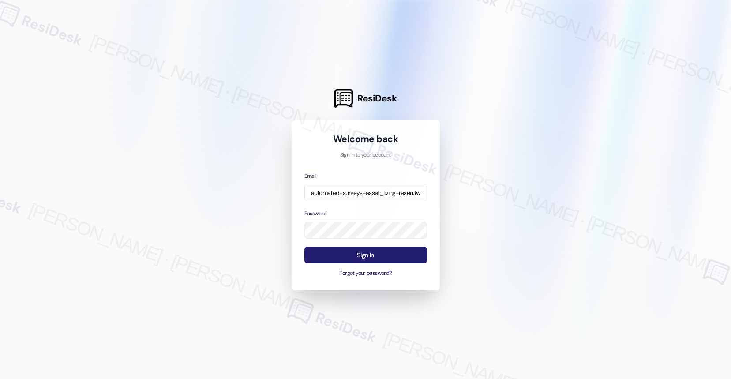 The height and width of the screenshot is (379, 731). Describe the element at coordinates (366, 192) in the screenshot. I see `input: name@example.com` at that location.